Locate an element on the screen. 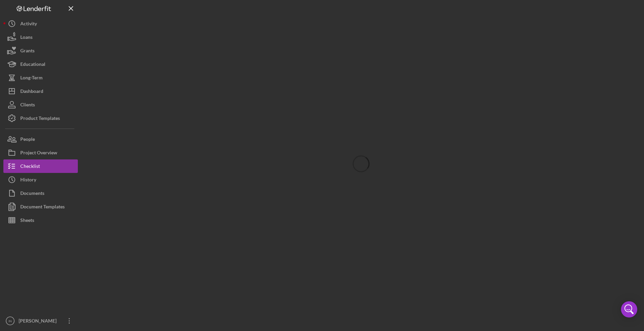  a: Project Overview is located at coordinates (41, 153).